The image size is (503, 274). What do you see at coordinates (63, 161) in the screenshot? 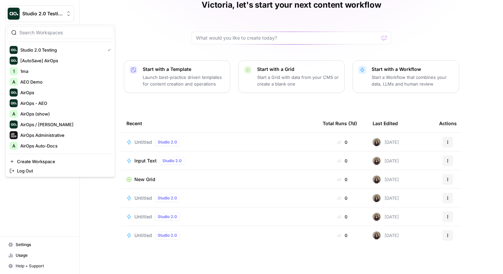
I see `span: Create Workspace` at bounding box center [63, 161].